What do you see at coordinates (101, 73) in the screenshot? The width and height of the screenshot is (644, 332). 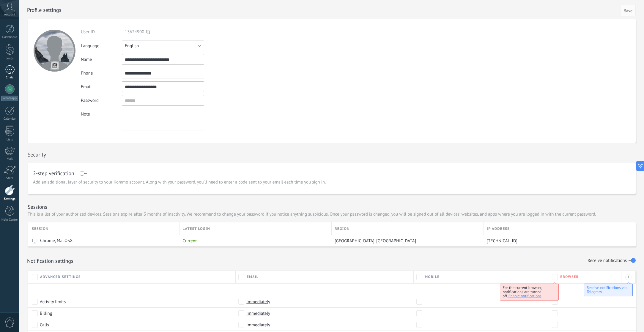 I see `div: Phone` at bounding box center [101, 73].